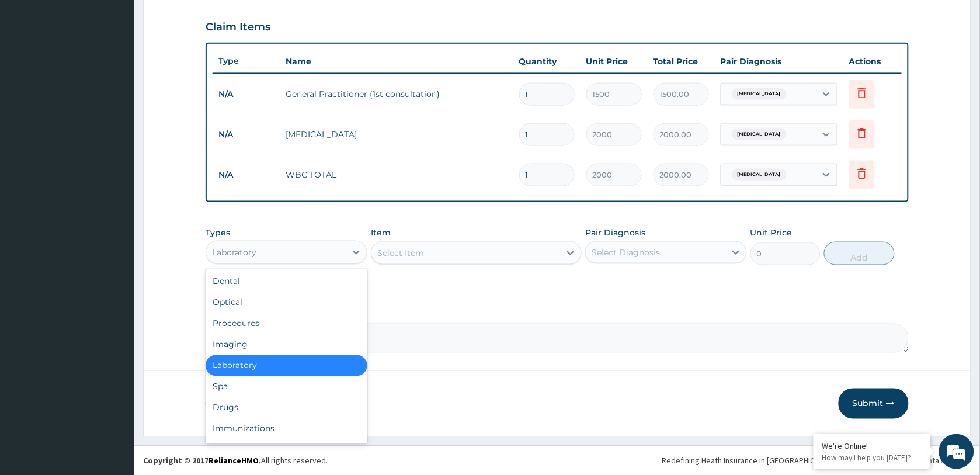 The width and height of the screenshot is (980, 475). What do you see at coordinates (115, 206) in the screenshot?
I see `span: We're online!` at bounding box center [115, 206].